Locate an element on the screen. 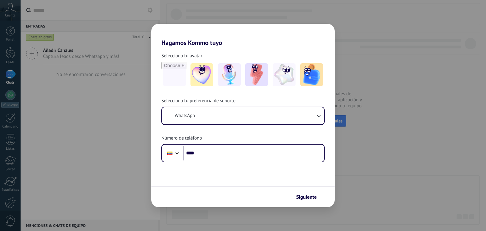 The height and width of the screenshot is (231, 486). div: Ecuador: + 593 is located at coordinates (170, 153).